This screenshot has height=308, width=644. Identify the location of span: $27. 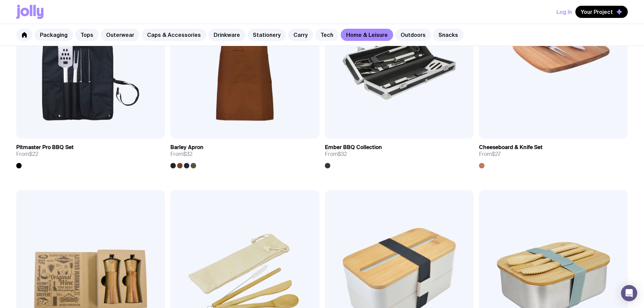
(496, 154).